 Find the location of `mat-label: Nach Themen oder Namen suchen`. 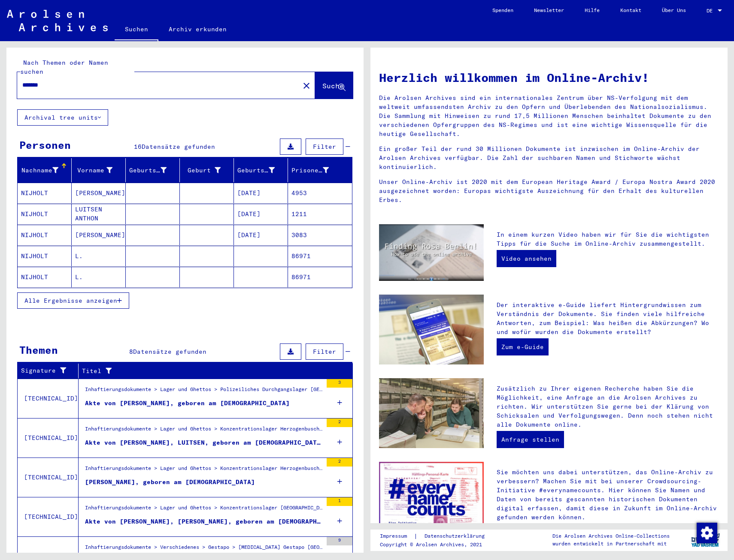

mat-label: Nach Themen oder Namen suchen is located at coordinates (64, 66).